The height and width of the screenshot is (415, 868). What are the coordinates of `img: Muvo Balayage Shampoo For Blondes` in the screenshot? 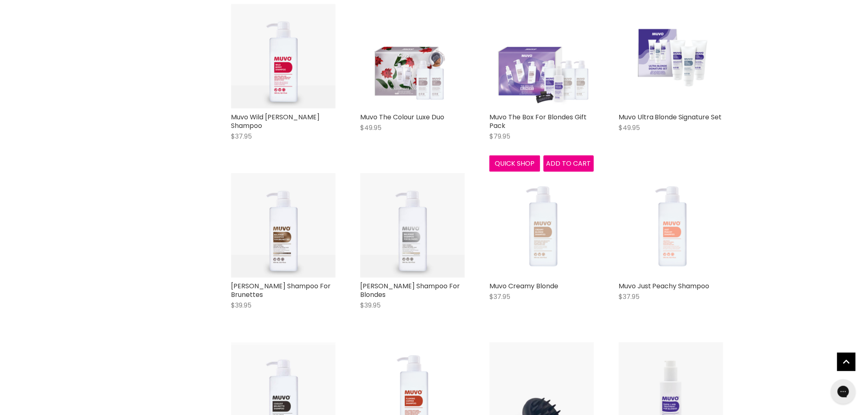 It's located at (412, 225).